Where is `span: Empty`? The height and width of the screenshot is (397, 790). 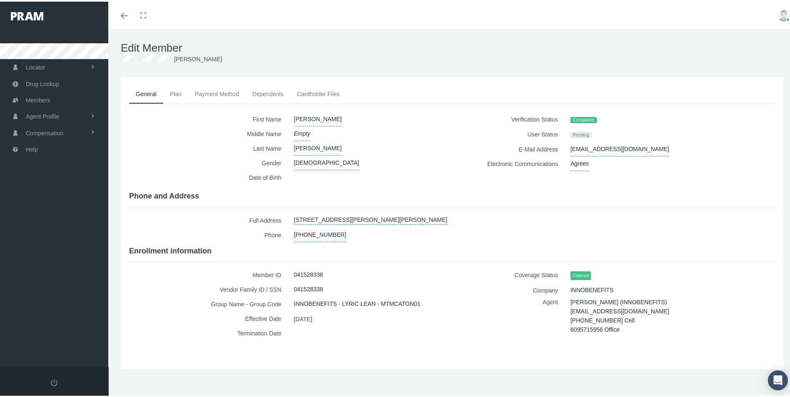 span: Empty is located at coordinates (302, 132).